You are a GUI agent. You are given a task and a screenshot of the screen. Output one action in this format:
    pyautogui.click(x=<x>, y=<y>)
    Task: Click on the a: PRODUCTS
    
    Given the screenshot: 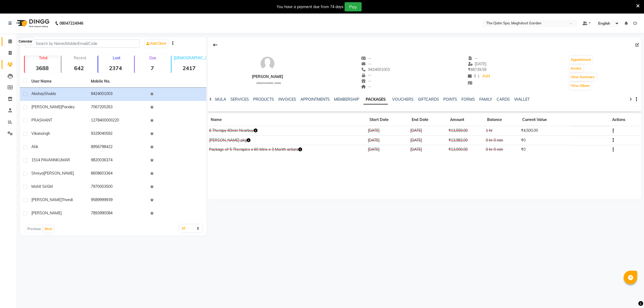 What is the action you would take?
    pyautogui.click(x=263, y=99)
    